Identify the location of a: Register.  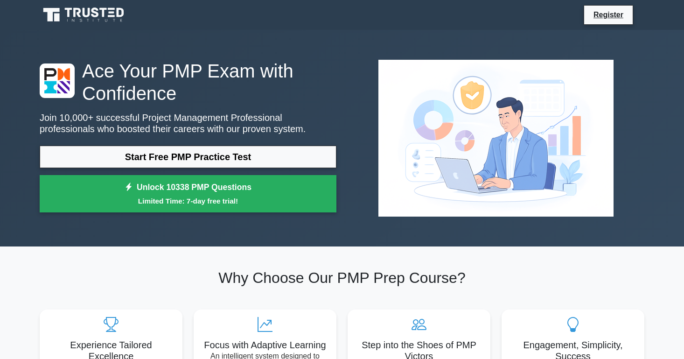
(609, 14).